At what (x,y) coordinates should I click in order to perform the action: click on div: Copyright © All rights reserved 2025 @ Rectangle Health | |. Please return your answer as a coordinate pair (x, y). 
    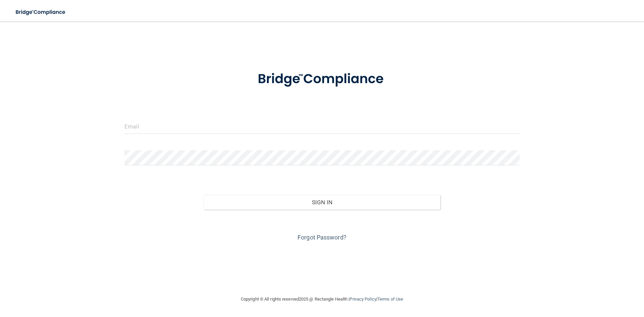
    Looking at the image, I should click on (322, 299).